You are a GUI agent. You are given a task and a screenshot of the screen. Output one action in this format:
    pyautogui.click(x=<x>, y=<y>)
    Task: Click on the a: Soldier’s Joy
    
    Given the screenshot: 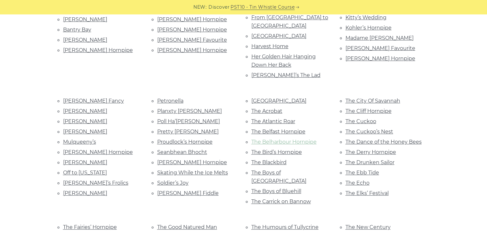 What is the action you would take?
    pyautogui.click(x=173, y=182)
    